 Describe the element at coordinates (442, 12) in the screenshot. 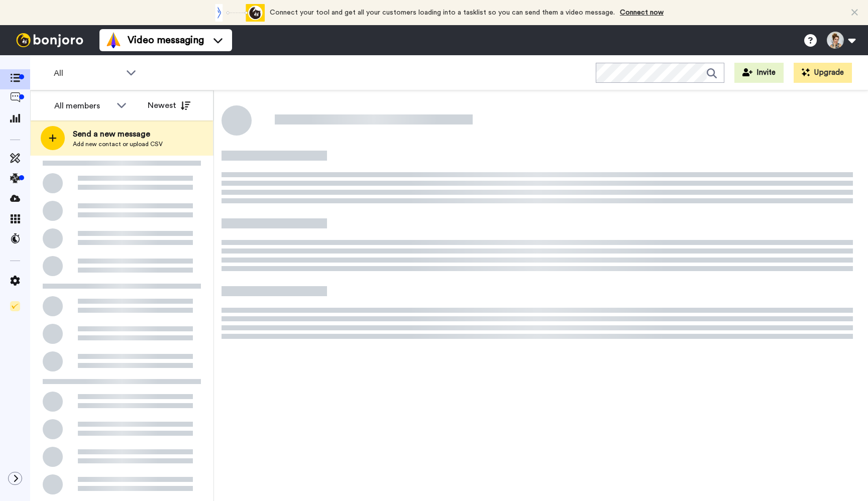

I see `span: Connect your tool and get all your customers loading into a tasklist so you can send them a video...` at that location.